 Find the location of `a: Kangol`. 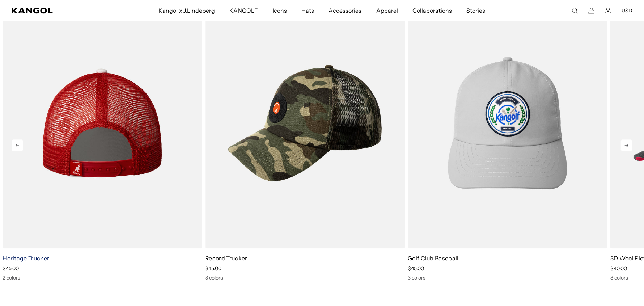

a: Kangol is located at coordinates (58, 10).